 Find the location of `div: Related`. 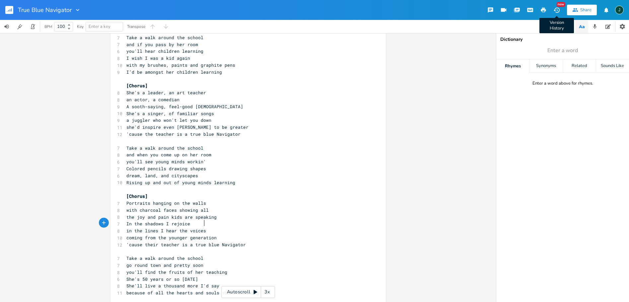

div: Related is located at coordinates (579, 66).